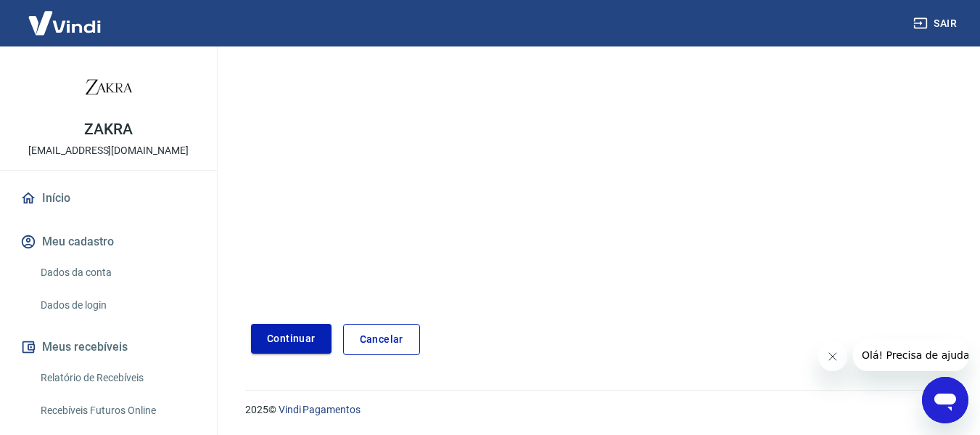 The height and width of the screenshot is (435, 980). Describe the element at coordinates (108, 130) in the screenshot. I see `p: ZAKRA` at that location.